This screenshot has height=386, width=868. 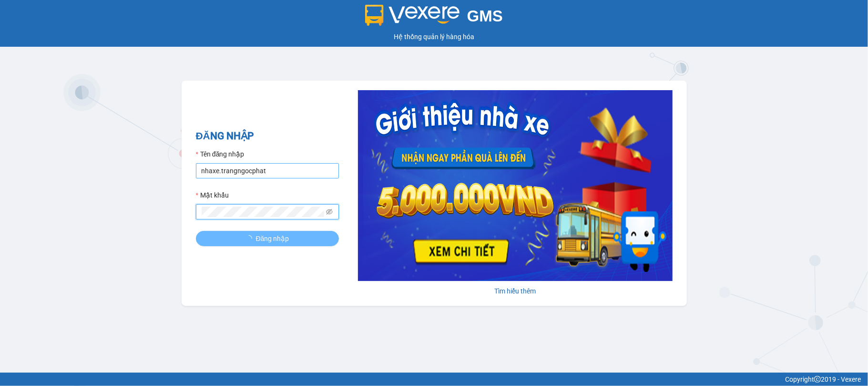 What do you see at coordinates (817, 380) in the screenshot?
I see `span: copyright` at bounding box center [817, 380].